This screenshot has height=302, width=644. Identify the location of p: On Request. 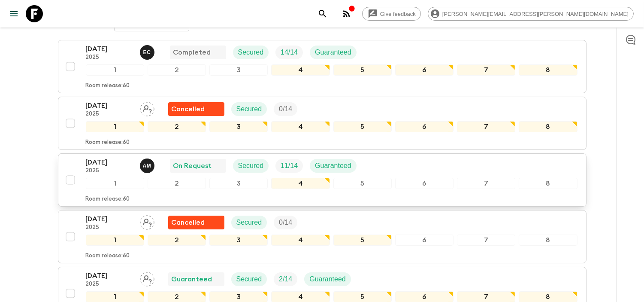
(192, 166).